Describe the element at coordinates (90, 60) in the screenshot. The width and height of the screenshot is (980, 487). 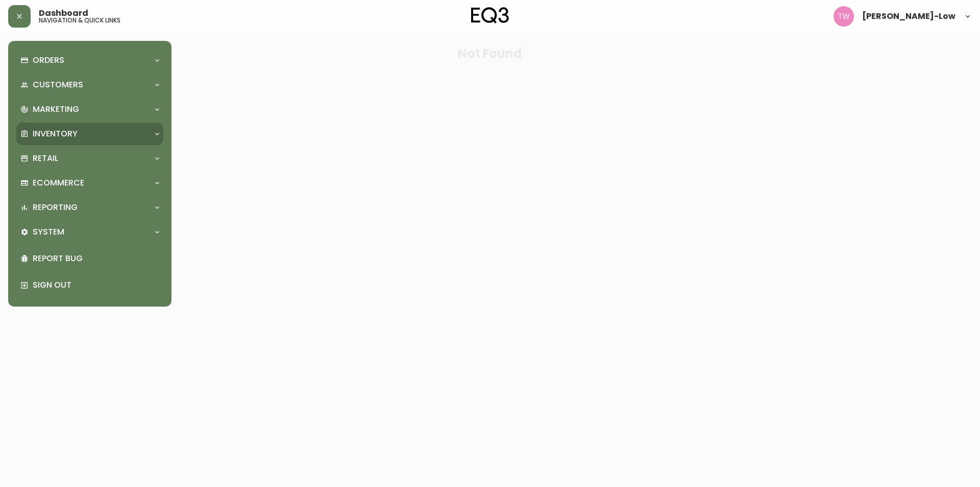
I see `div: Orders` at that location.